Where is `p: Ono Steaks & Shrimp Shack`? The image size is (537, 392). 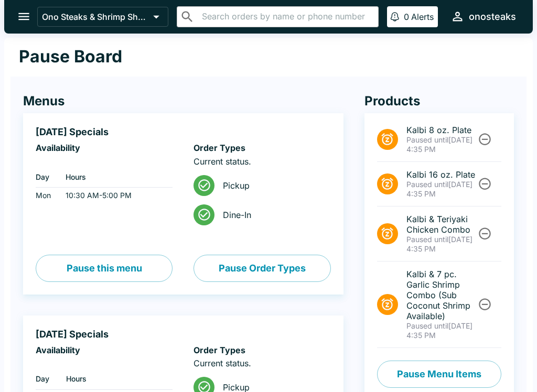 p: Ono Steaks & Shrimp Shack is located at coordinates (95, 17).